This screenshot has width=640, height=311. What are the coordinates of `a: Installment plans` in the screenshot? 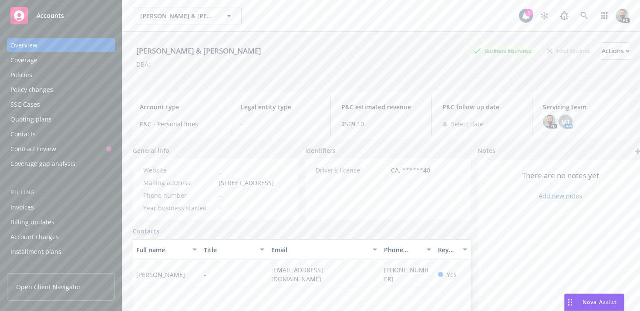 It's located at (61, 252).